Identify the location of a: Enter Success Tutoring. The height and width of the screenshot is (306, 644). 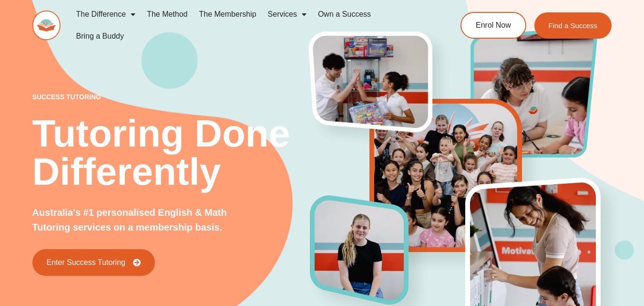
(94, 262).